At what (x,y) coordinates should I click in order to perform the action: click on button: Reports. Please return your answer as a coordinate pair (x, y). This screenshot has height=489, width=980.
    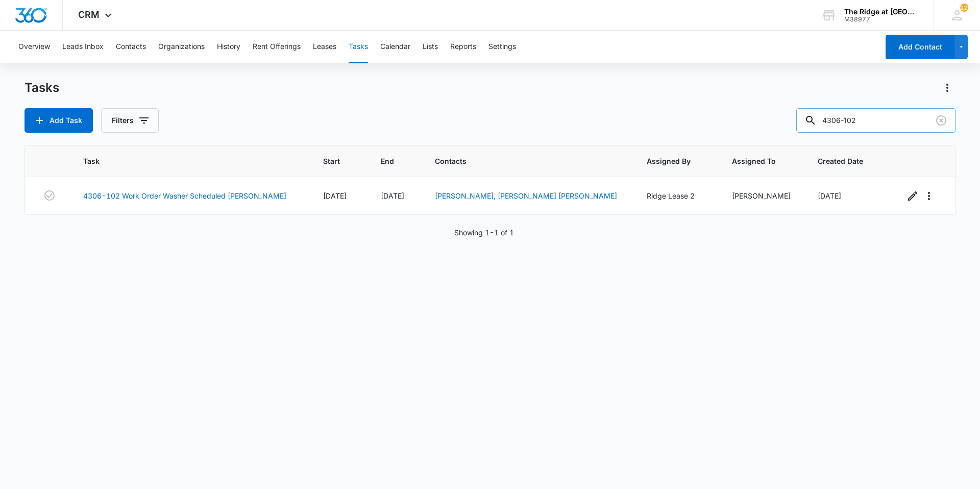
    Looking at the image, I should click on (463, 47).